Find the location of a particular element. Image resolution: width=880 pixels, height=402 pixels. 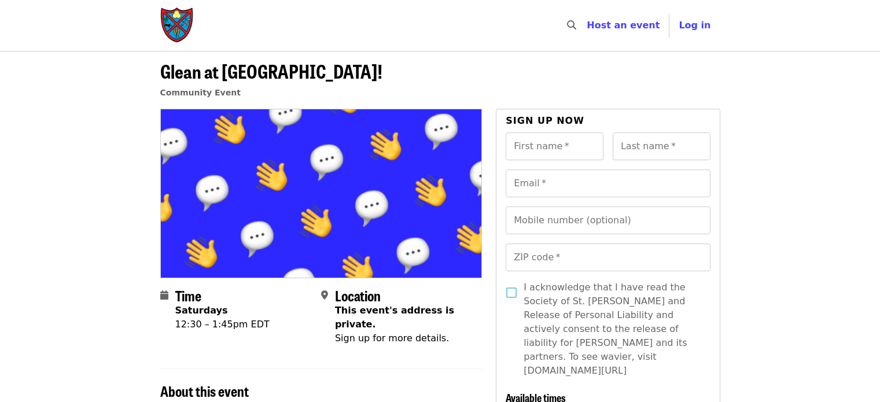

span: Community Event is located at coordinates (200, 93).